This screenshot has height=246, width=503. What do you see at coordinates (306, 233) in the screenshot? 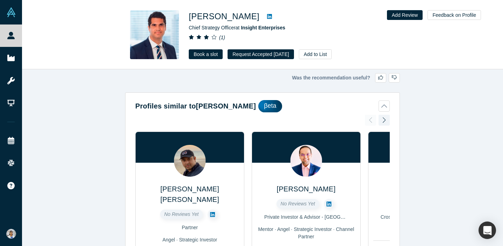
I see `div: Mentor · Angel · Strategic Investor · Channel Partner` at bounding box center [306, 233].